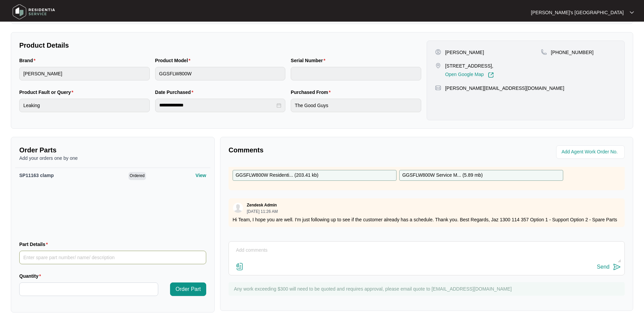 Image resolution: width=644 pixels, height=322 pixels. Describe the element at coordinates (262, 206) in the screenshot. I see `p: Zendesk Admin` at that location.